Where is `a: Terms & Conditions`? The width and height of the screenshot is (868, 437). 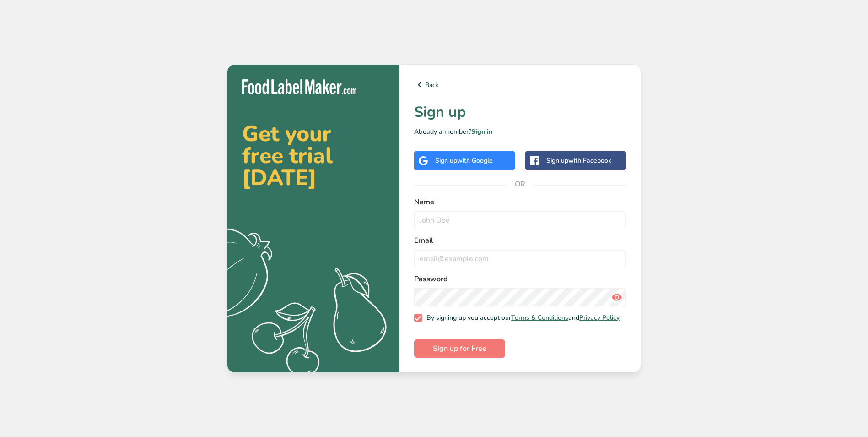
a: Terms & Conditions is located at coordinates (540, 317).